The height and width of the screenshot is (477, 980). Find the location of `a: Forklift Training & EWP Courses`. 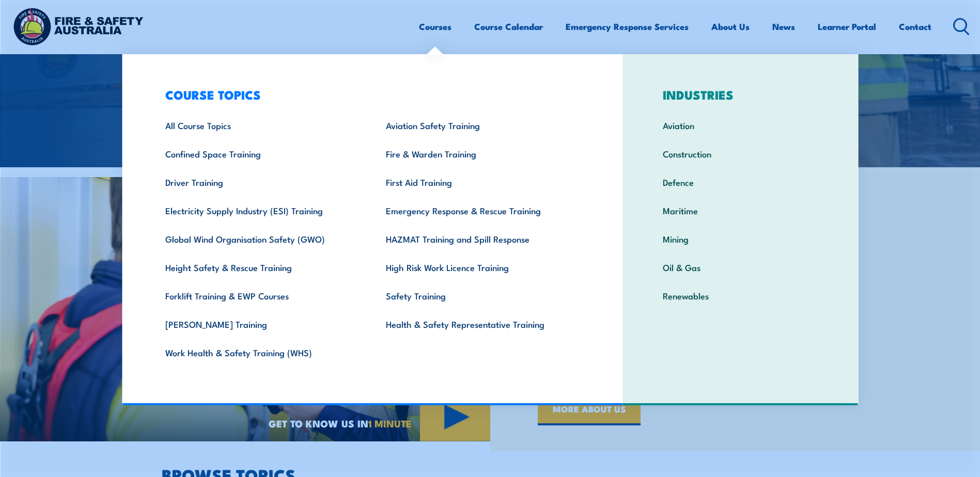

a: Forklift Training & EWP Courses is located at coordinates (259, 295).